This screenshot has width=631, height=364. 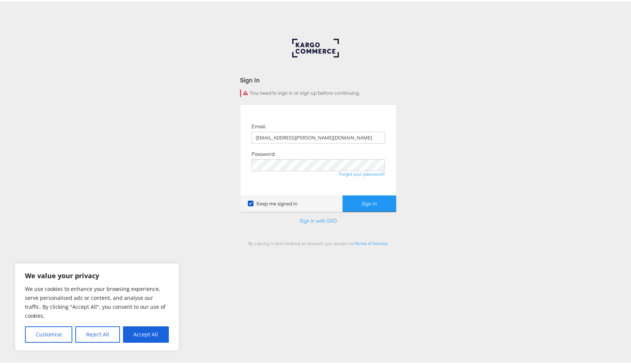 I want to click on label: Password:, so click(x=263, y=153).